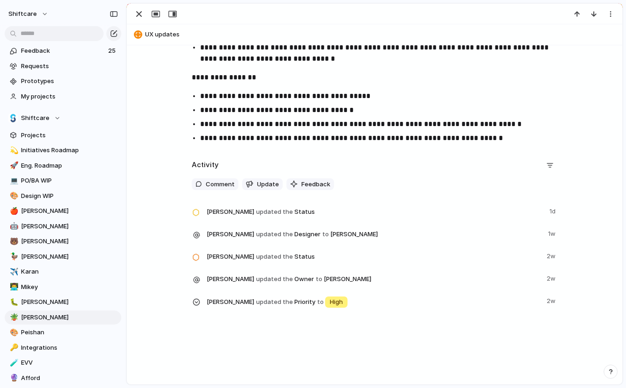 The height and width of the screenshot is (388, 626). I want to click on span: Mikey, so click(70, 287).